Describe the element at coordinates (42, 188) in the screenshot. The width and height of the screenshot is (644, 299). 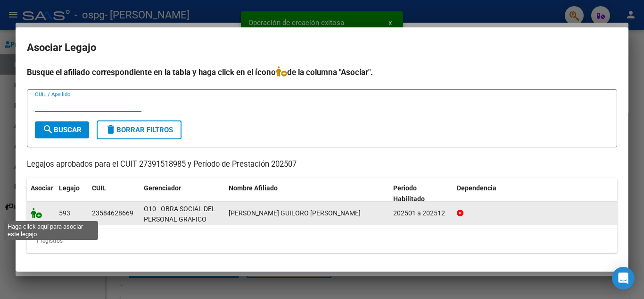
I see `span: Asociar` at that location.